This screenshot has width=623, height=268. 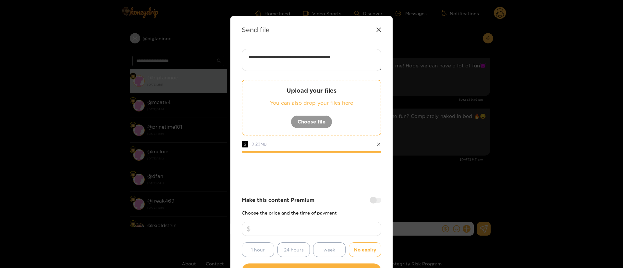 I want to click on span: 24 hours, so click(x=294, y=250).